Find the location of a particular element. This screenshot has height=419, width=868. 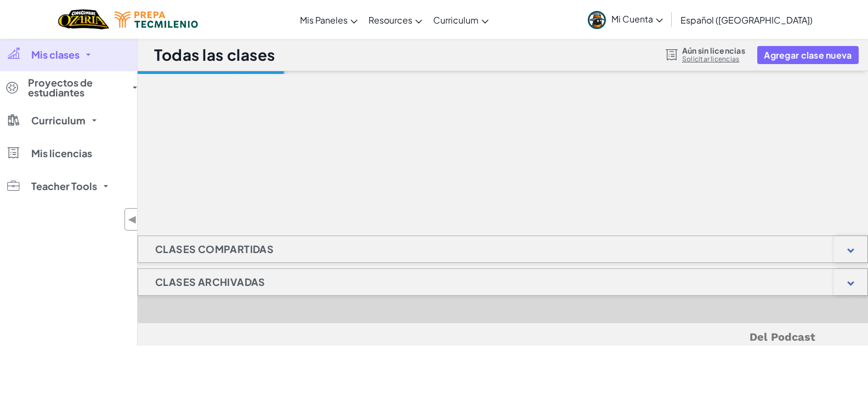

span: Mis clases is located at coordinates (55, 55).